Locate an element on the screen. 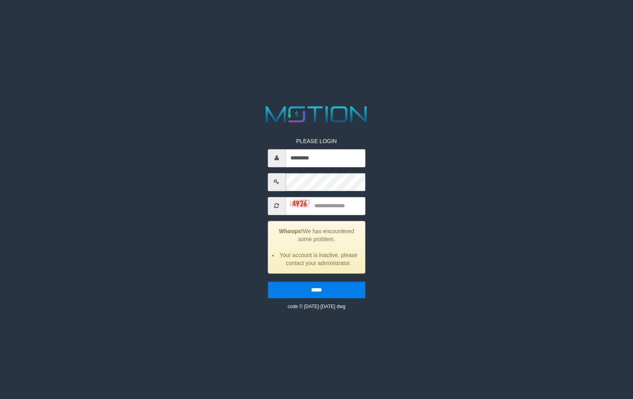 The width and height of the screenshot is (633, 399). li: Your account is inactive, please contact your administrator. is located at coordinates (318, 259).